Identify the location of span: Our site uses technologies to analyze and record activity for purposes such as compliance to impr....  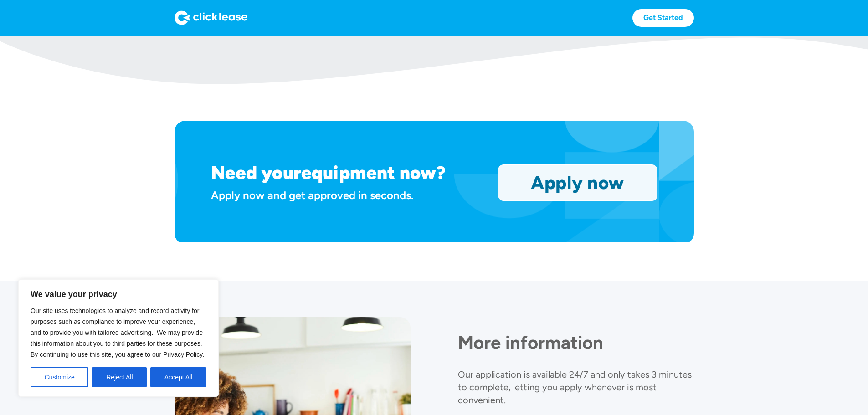
(117, 333).